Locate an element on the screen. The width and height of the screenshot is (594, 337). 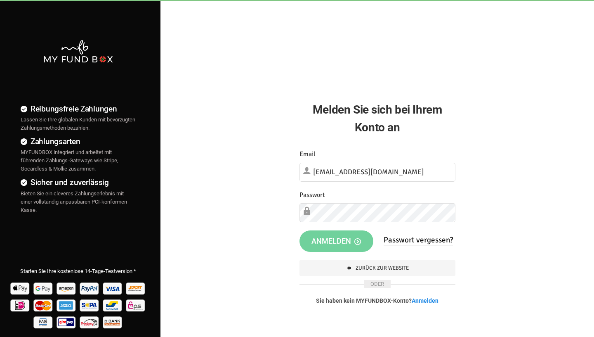
img: mfbwhite.png is located at coordinates (78, 51).